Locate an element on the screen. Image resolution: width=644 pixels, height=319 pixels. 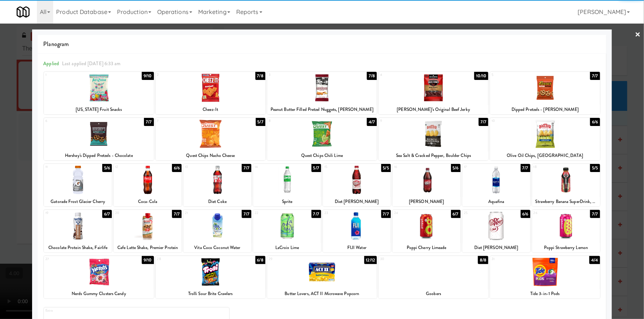
div: 227/7LaCroix Lime is located at coordinates (287, 231).